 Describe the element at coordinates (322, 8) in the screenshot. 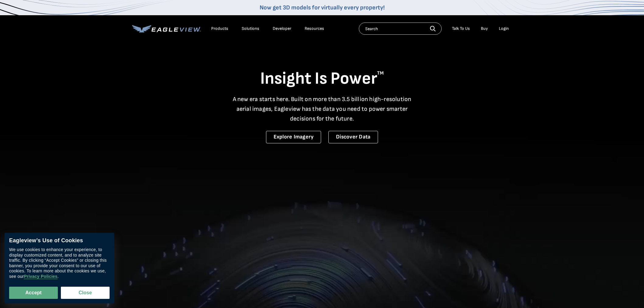

I see `a: Now get 3D models for virtually every property!` at that location.